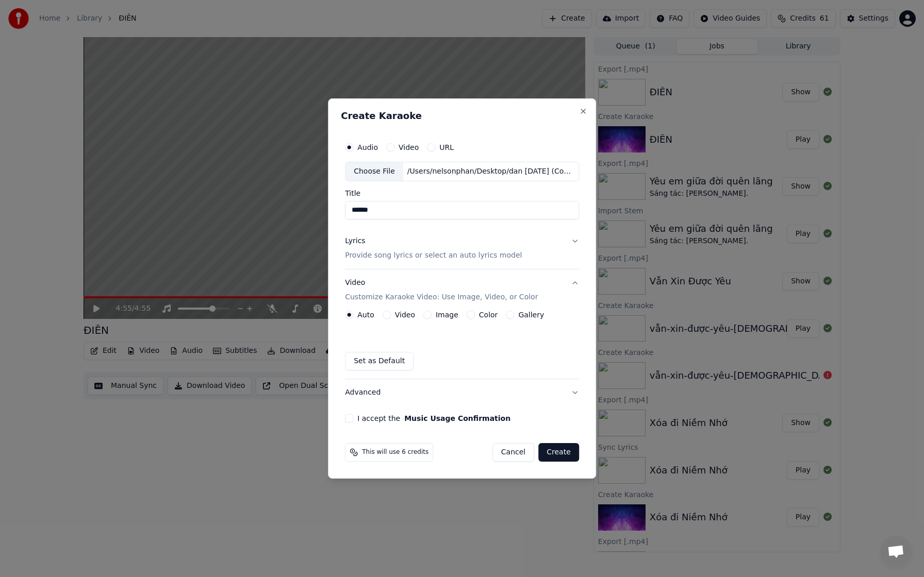 This screenshot has height=577, width=924. What do you see at coordinates (446, 147) in the screenshot?
I see `label: URL` at bounding box center [446, 147].